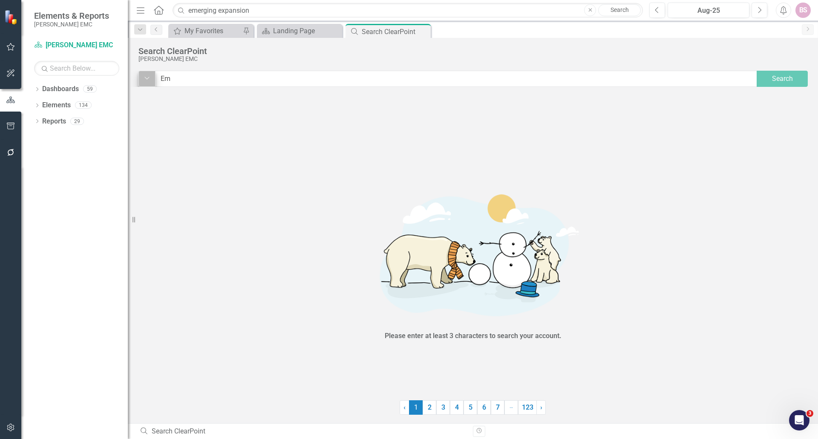 This screenshot has height=439, width=818. I want to click on a: Reports, so click(54, 121).